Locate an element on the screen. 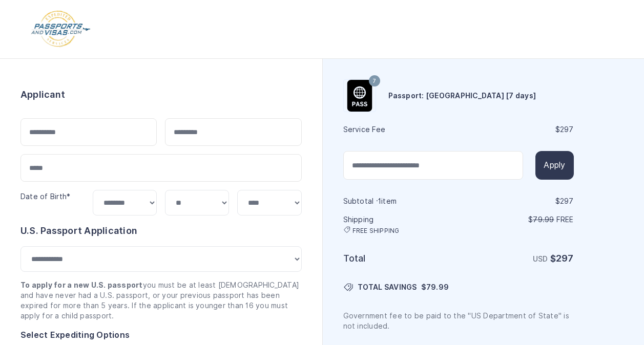 This screenshot has height=345, width=644. span: FREE SHIPPING is located at coordinates (376, 231).